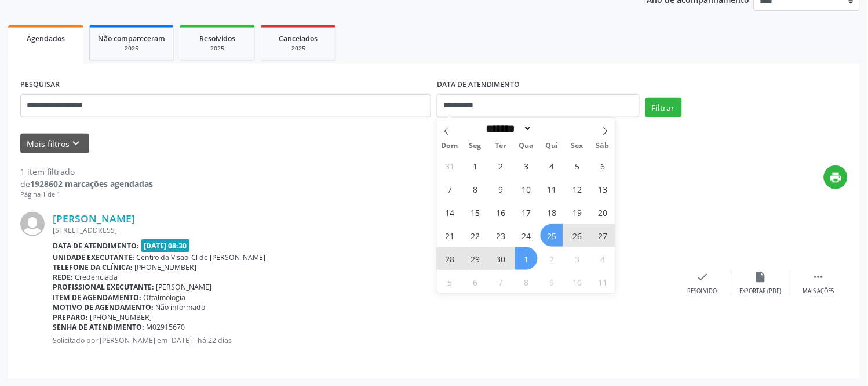 The image size is (868, 386). I want to click on img: img, so click(32, 224).